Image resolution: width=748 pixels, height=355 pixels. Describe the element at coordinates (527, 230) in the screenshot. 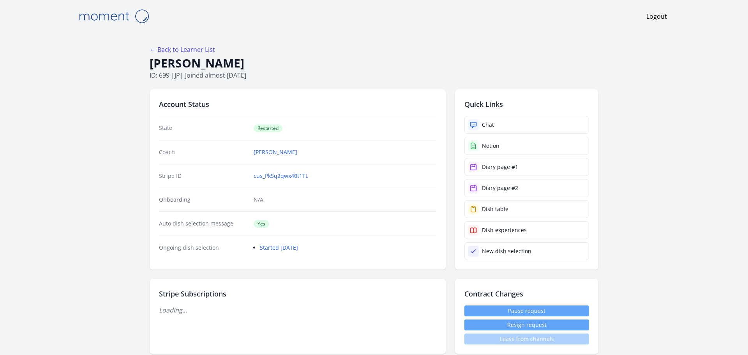

I see `a: Dish experiences` at that location.